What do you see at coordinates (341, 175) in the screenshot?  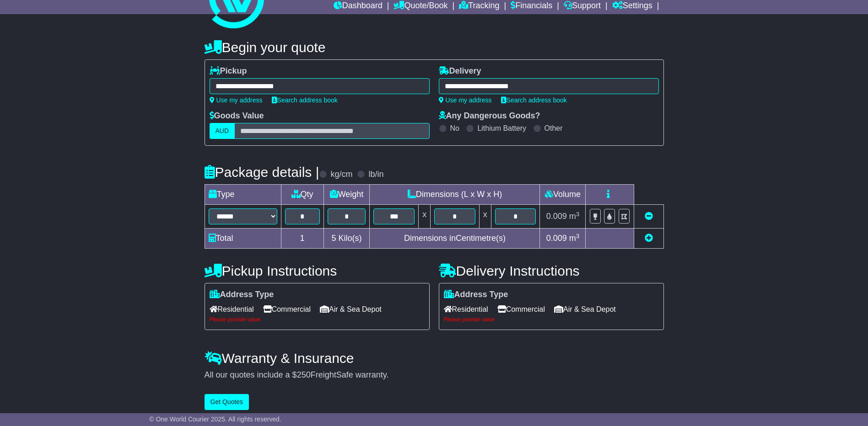 I see `label: kg/cm` at bounding box center [341, 175].